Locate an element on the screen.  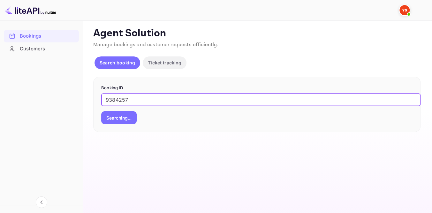
button: Collapse navigation is located at coordinates (42, 203).